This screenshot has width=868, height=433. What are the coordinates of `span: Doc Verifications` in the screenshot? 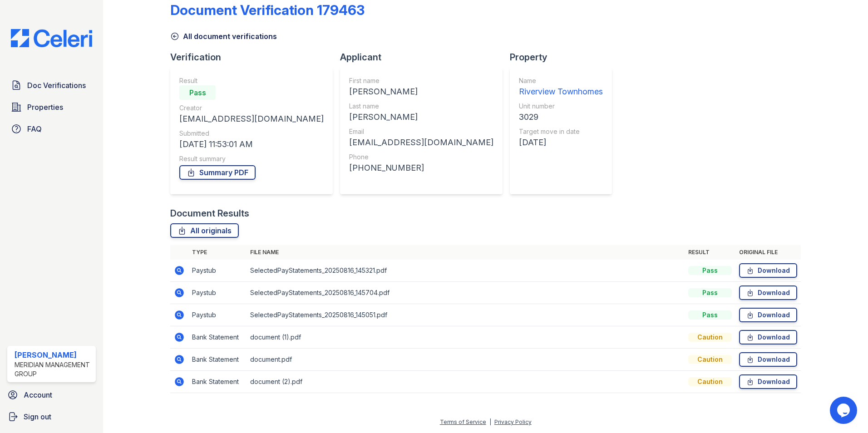 It's located at (56, 86).